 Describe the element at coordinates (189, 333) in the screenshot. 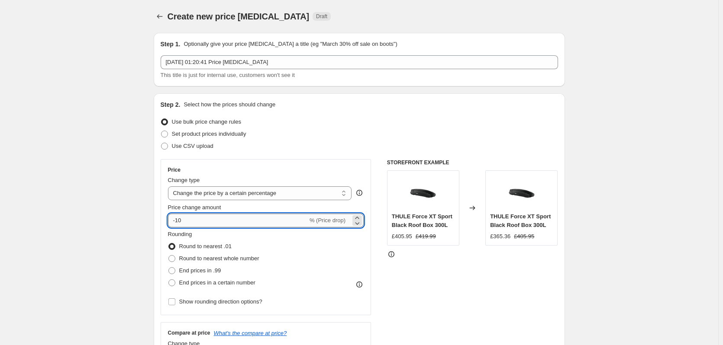

I see `h3: Compare at price` at that location.